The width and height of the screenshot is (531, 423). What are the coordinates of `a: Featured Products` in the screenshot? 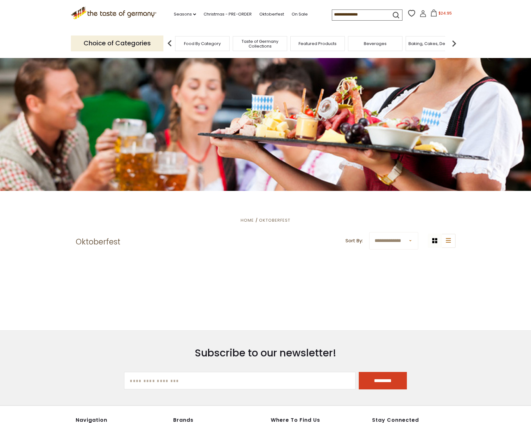 It's located at (318, 43).